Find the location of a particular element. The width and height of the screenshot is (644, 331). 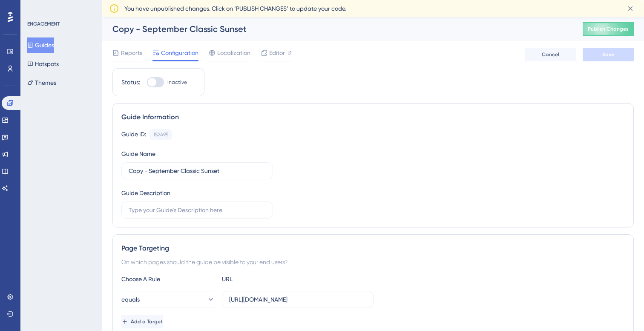

div: Guide ID: is located at coordinates (134, 135).